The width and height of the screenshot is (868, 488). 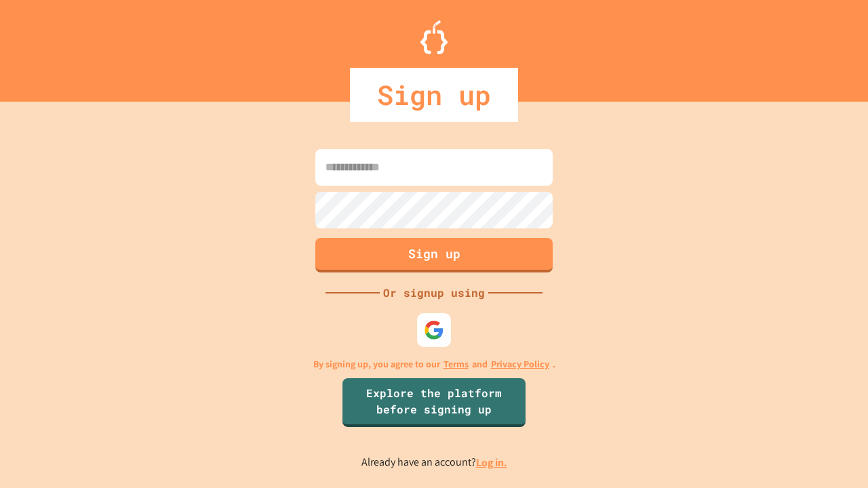 I want to click on img: Logo.svg, so click(x=434, y=37).